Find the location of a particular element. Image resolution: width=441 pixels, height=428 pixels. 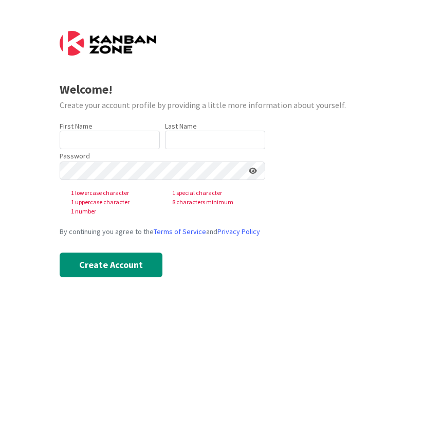

label: First Name is located at coordinates (76, 126).